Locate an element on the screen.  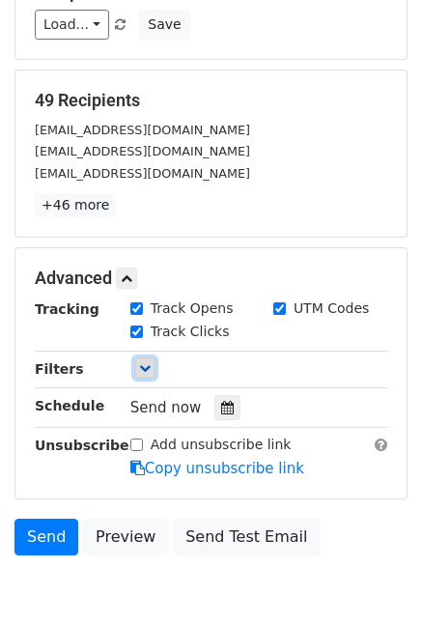
h5: 49 Recipients is located at coordinates (210, 100).